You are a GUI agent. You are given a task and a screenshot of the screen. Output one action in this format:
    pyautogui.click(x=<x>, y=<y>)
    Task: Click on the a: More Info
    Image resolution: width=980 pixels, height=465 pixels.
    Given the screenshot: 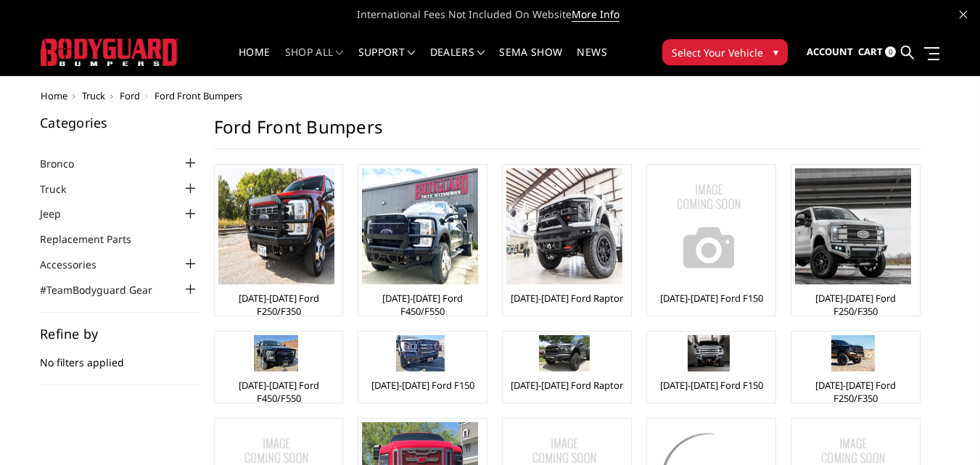 What is the action you would take?
    pyautogui.click(x=596, y=14)
    